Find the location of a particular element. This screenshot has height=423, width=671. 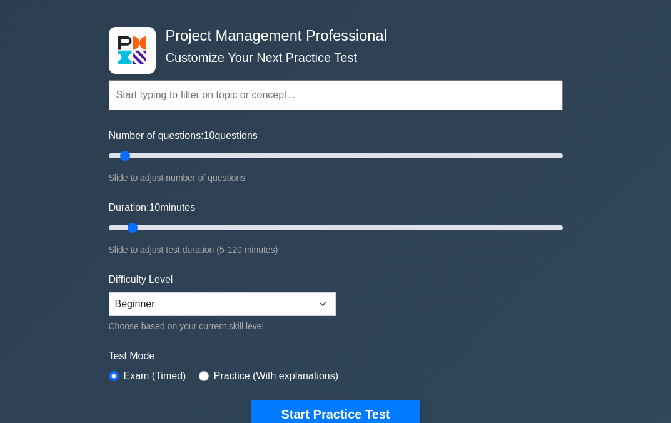

div: Slide to adjust test duration (5-120 minutes) is located at coordinates (336, 249).